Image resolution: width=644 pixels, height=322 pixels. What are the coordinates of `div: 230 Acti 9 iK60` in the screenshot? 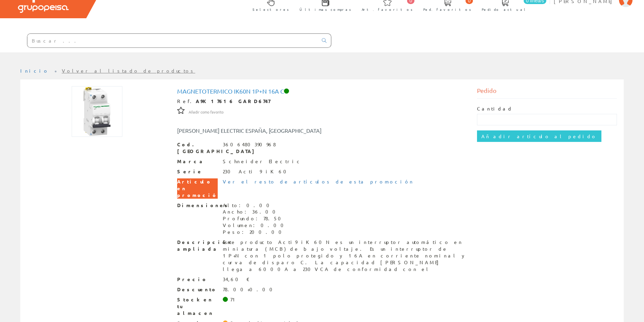 It's located at (257, 172).